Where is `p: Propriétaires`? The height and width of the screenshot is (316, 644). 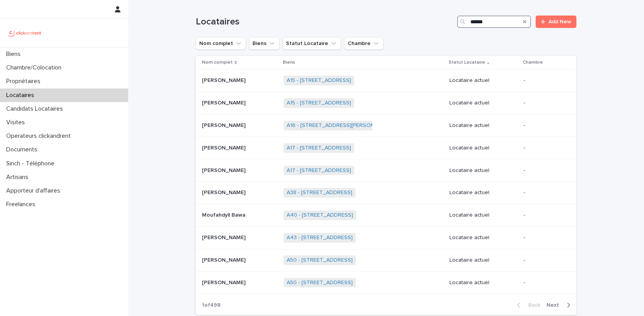 p: Propriétaires is located at coordinates (25, 81).